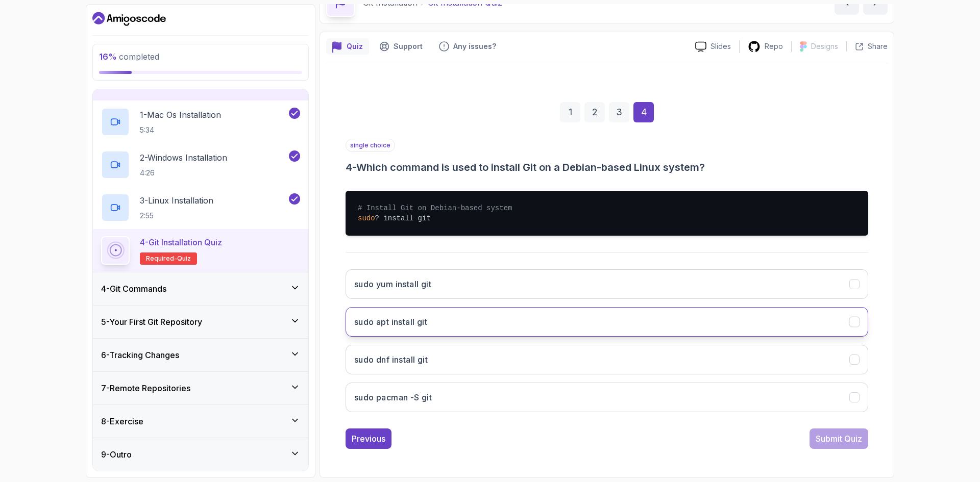 This screenshot has height=482, width=980. Describe the element at coordinates (161, 259) in the screenshot. I see `span: Required-` at that location.